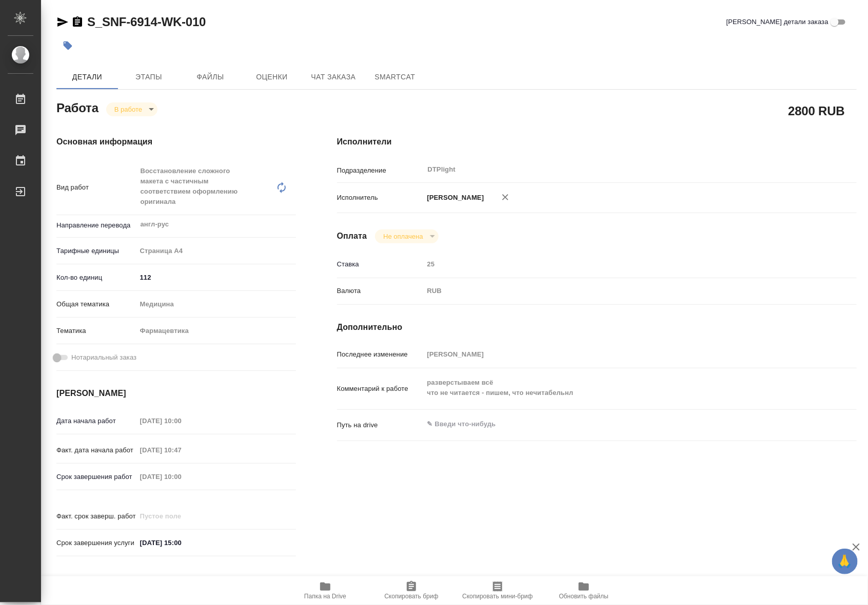  I want to click on p: Последнее изменение, so click(380, 355).